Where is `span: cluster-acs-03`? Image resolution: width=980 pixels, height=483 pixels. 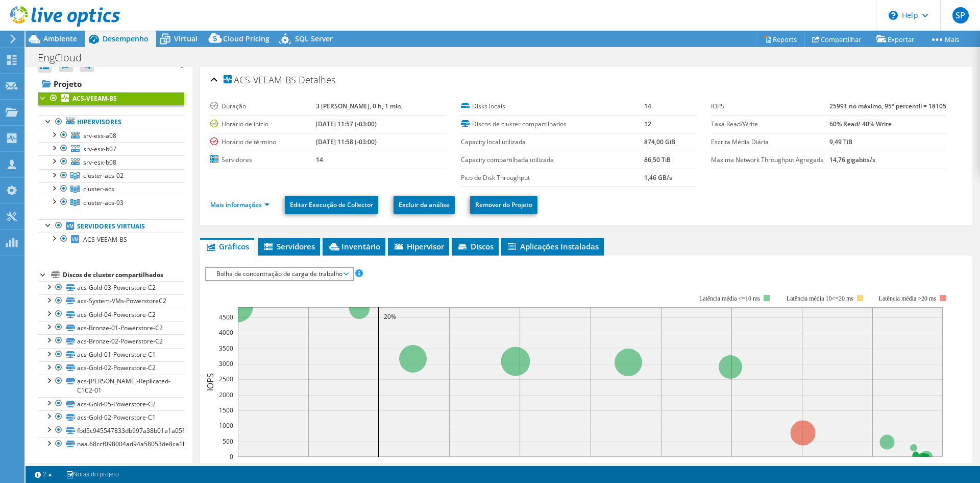
span: cluster-acs-03 is located at coordinates (103, 202).